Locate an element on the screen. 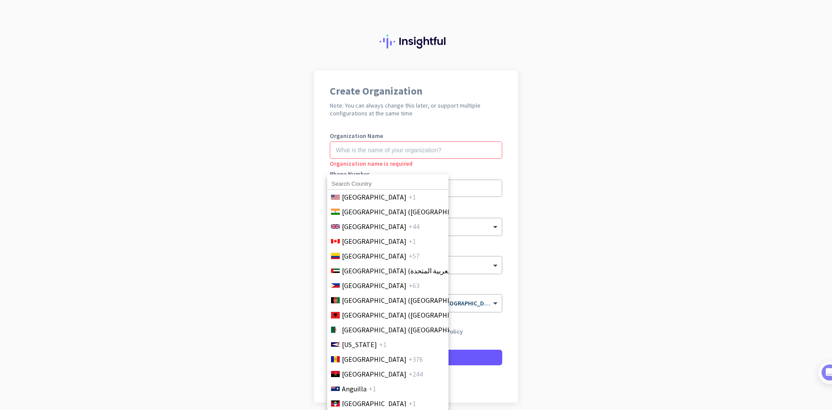 This screenshot has width=832, height=410. span: +244 is located at coordinates (416, 374).